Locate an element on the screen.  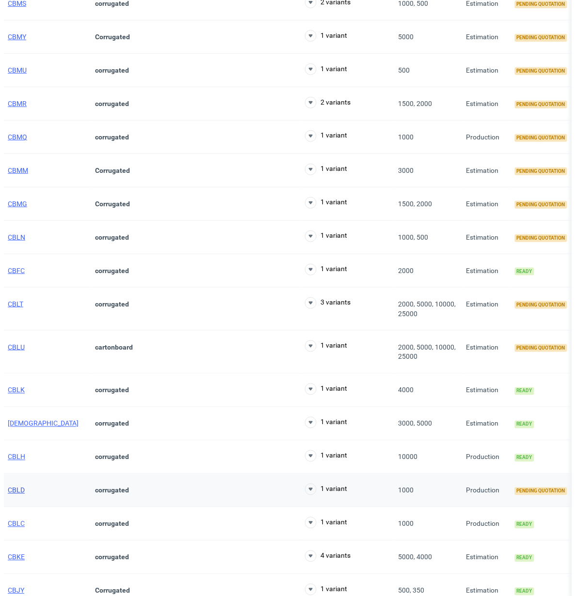
span: CBLC is located at coordinates (16, 524).